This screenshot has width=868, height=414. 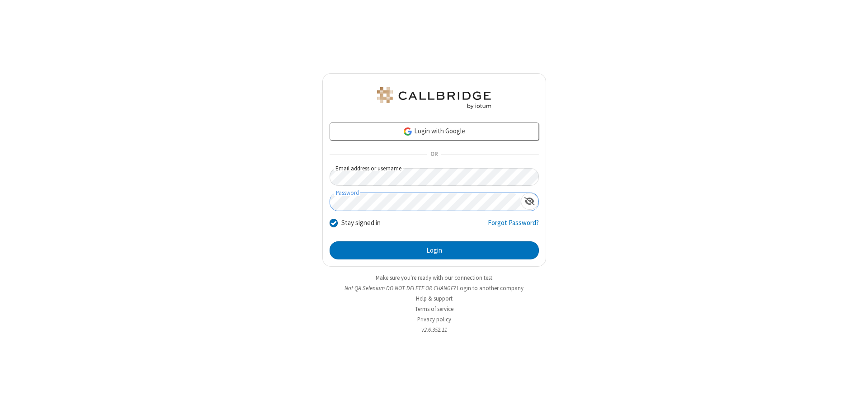 I want to click on input: Password, so click(x=426, y=202).